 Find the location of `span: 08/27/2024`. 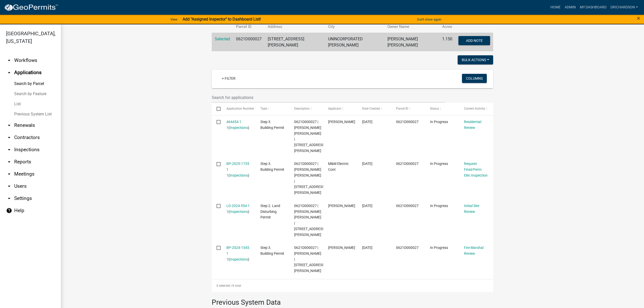

span: 08/27/2024 is located at coordinates (367, 206).